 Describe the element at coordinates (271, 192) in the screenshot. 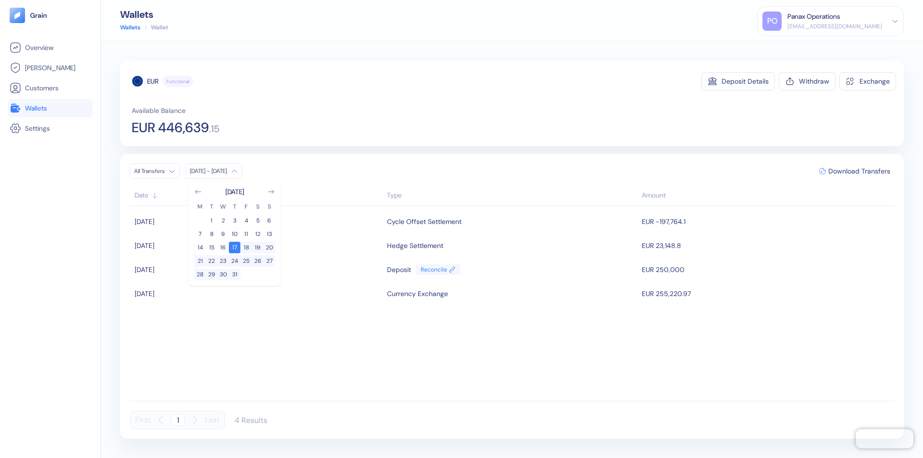

I see `button: Go to next month` at that location.